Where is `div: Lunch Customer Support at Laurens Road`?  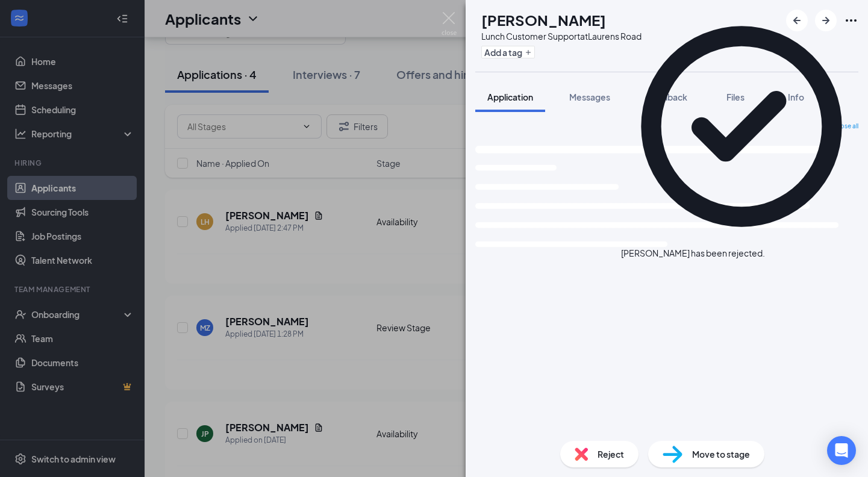 div: Lunch Customer Support at Laurens Road is located at coordinates (561, 36).